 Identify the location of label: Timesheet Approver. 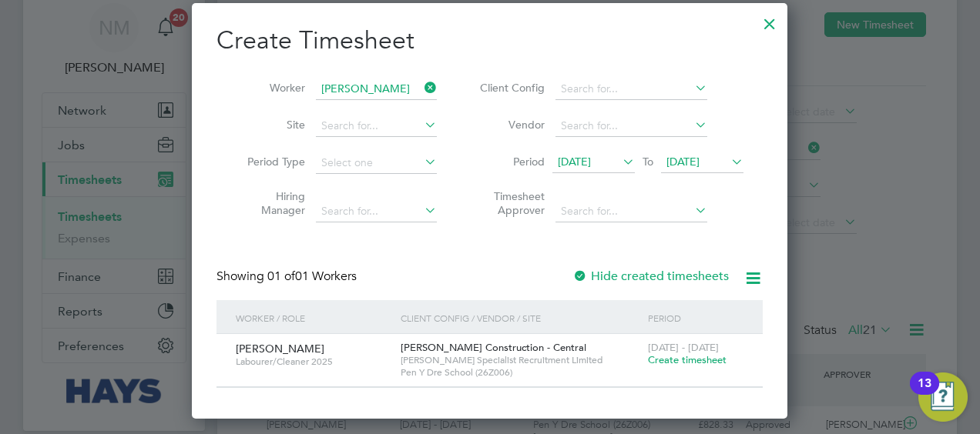
(510, 204).